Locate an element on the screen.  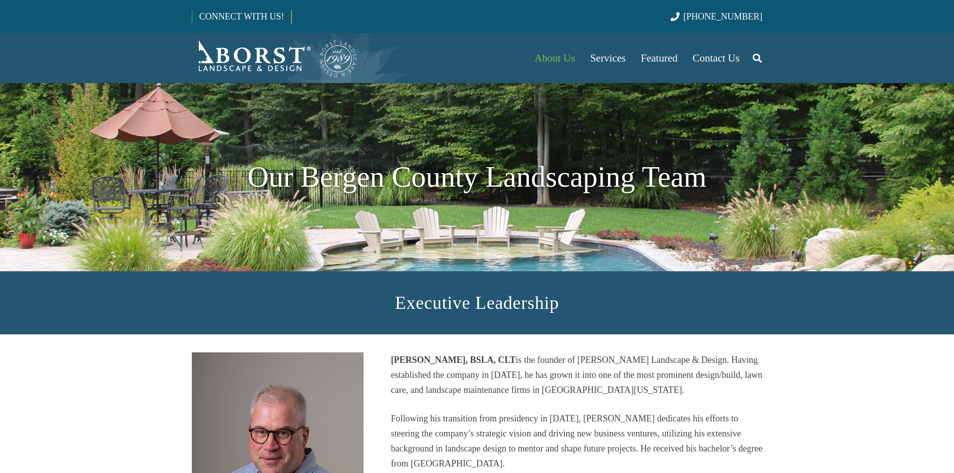
span: Services is located at coordinates (608, 58).